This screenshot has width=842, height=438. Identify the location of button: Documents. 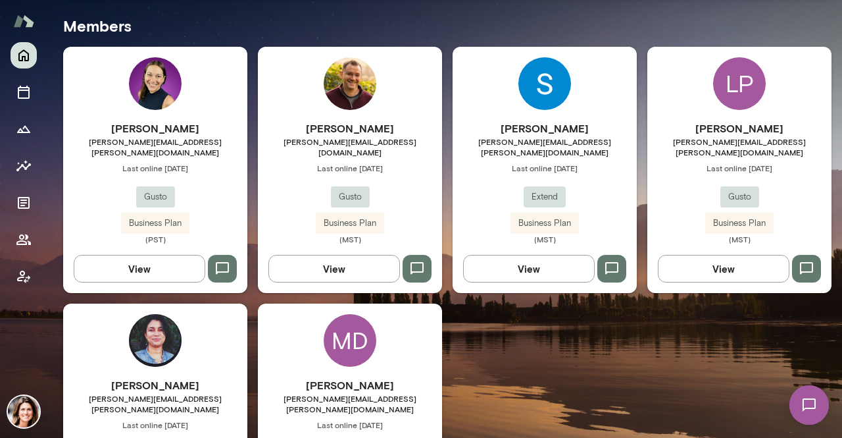
(24, 203).